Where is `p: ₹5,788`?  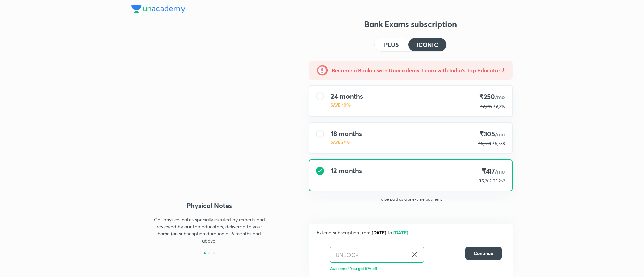 p: ₹5,788 is located at coordinates (485, 143).